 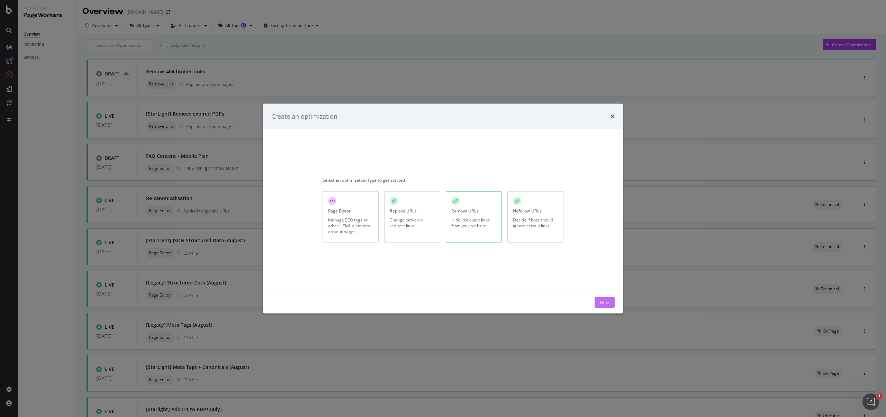 What do you see at coordinates (443, 180) in the screenshot?
I see `div: Select an optimization type to get started` at bounding box center [443, 180].